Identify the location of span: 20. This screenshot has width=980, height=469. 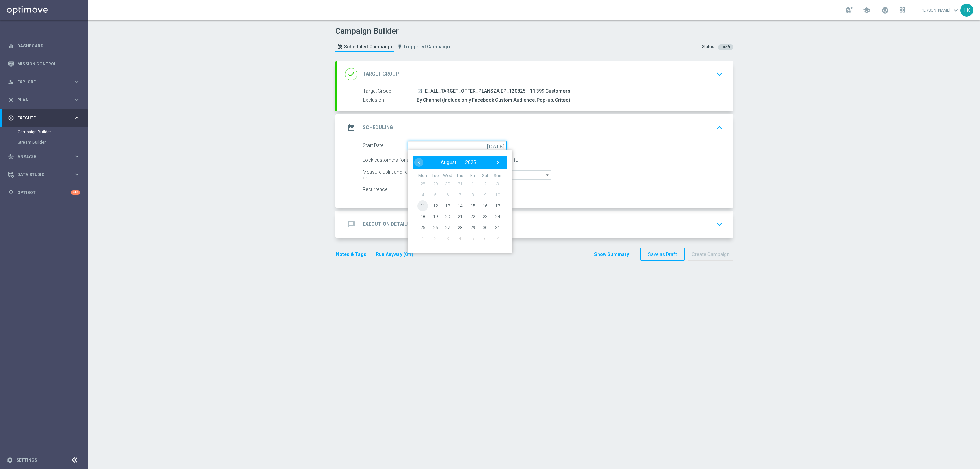
(448, 217).